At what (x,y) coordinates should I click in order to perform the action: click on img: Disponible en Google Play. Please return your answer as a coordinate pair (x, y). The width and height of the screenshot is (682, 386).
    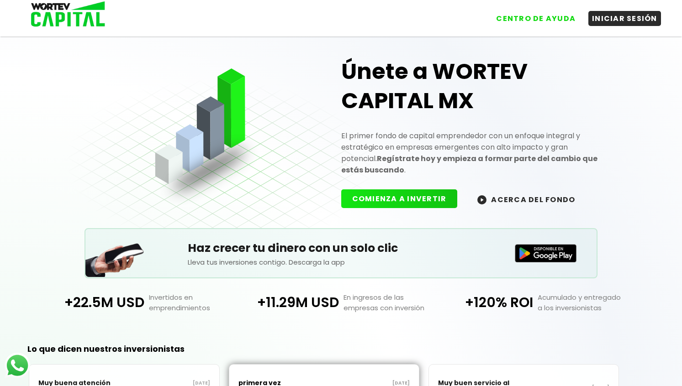
    Looking at the image, I should click on (545, 253).